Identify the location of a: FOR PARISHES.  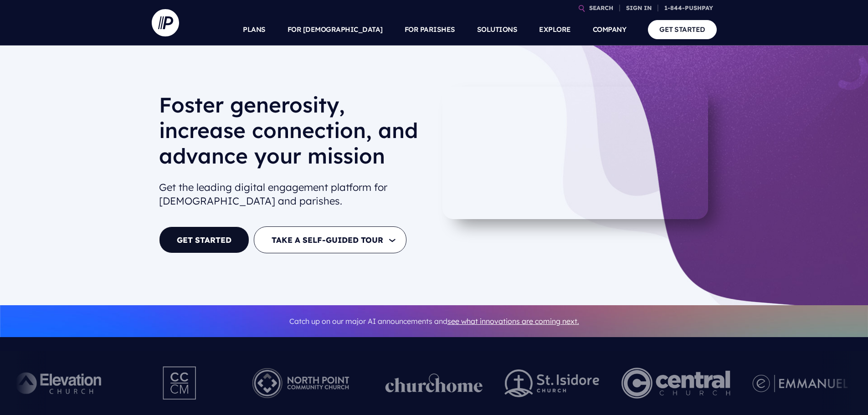
(430, 30).